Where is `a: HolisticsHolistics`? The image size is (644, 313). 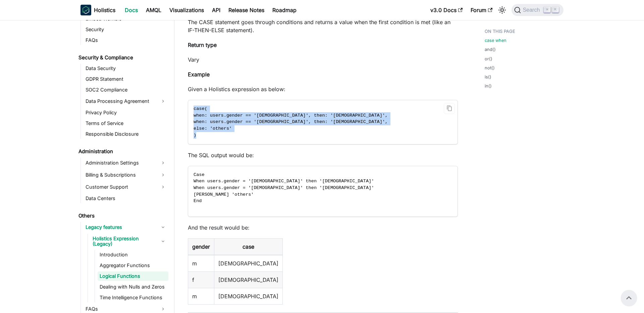
a: HolisticsHolistics is located at coordinates (98, 10).